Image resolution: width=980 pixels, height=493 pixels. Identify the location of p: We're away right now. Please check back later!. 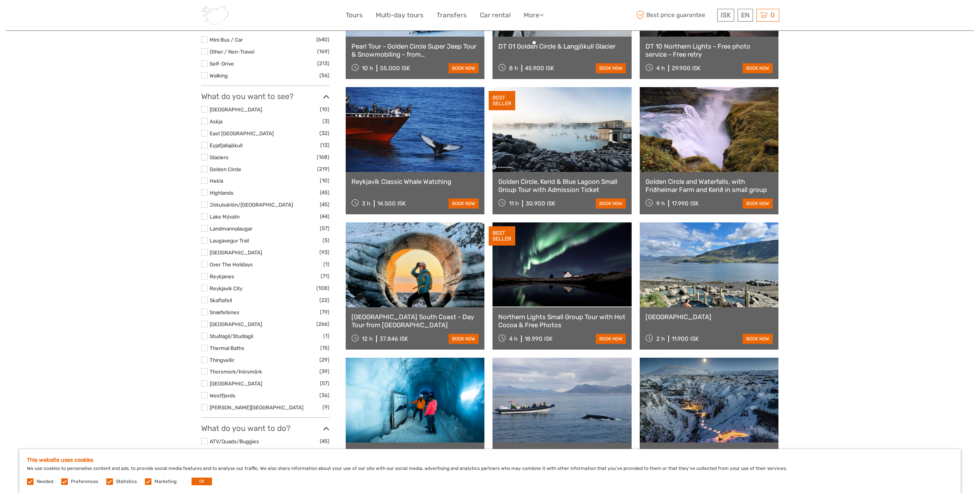
(49, 17).